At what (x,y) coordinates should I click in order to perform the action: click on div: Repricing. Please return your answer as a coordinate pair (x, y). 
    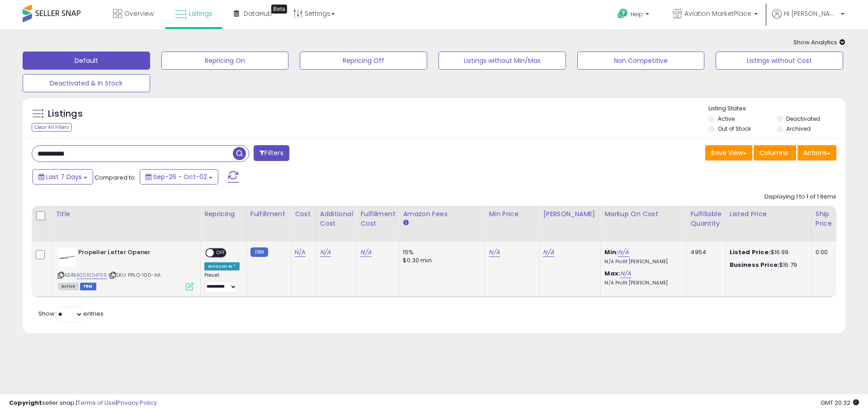
    Looking at the image, I should click on (223, 214).